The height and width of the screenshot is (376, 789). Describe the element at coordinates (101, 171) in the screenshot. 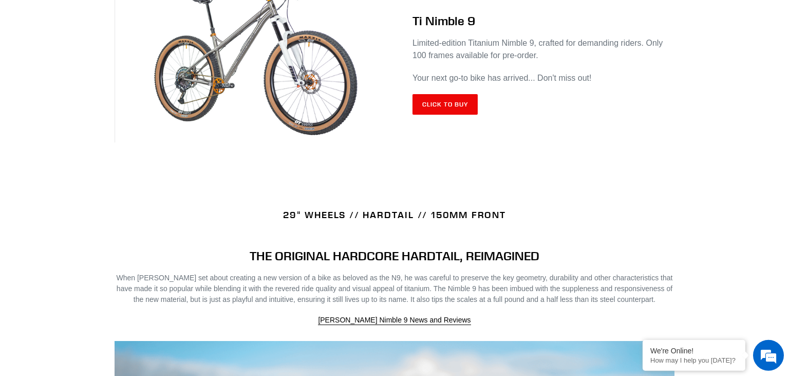

I see `span: We're online!` at that location.